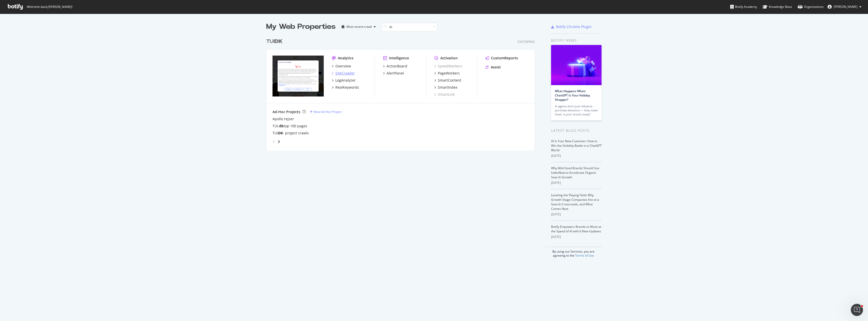  I want to click on a: Botify Empowers Brands to Move at the Speed of AI with 6 New Updates, so click(576, 228).